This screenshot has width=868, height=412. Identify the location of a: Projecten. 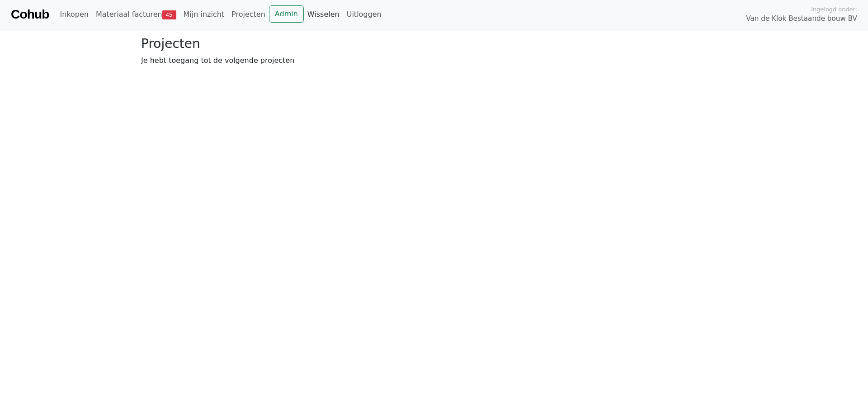
(248, 14).